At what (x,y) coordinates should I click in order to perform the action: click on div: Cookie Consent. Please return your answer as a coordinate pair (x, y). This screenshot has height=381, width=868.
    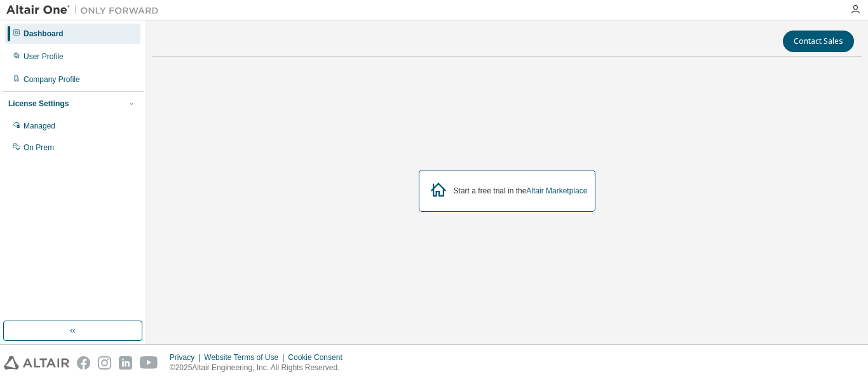
    Looking at the image, I should click on (319, 357).